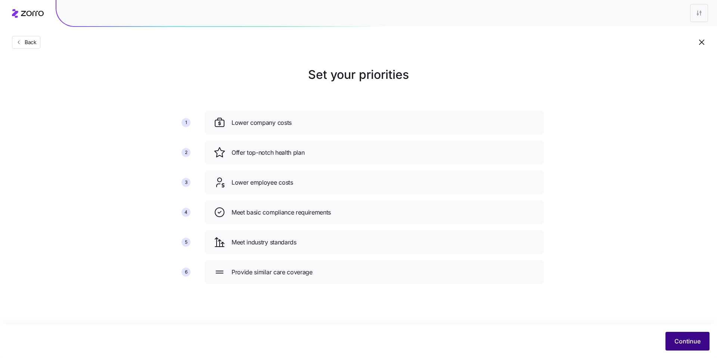 The height and width of the screenshot is (358, 717). What do you see at coordinates (272, 272) in the screenshot?
I see `span: Provide similar care coverage` at bounding box center [272, 272].